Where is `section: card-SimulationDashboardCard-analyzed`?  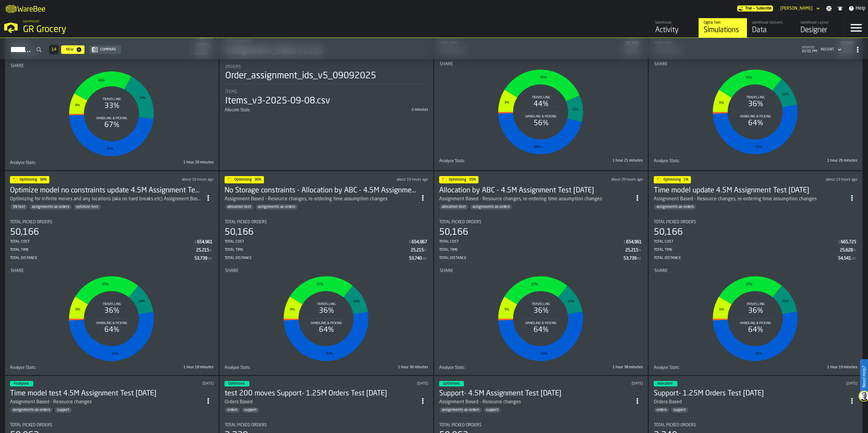
section: card-SimulationDashboardCard-analyzed is located at coordinates (755, 86).